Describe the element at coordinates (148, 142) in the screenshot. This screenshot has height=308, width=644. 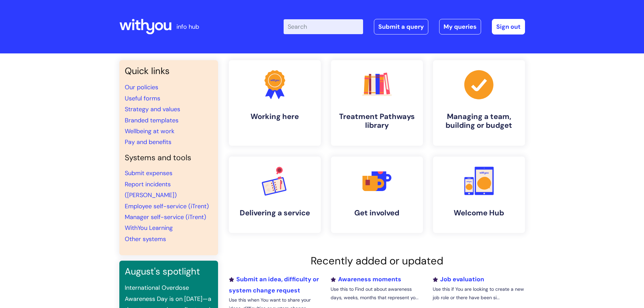
I see `a: Pay and benefits` at that location.